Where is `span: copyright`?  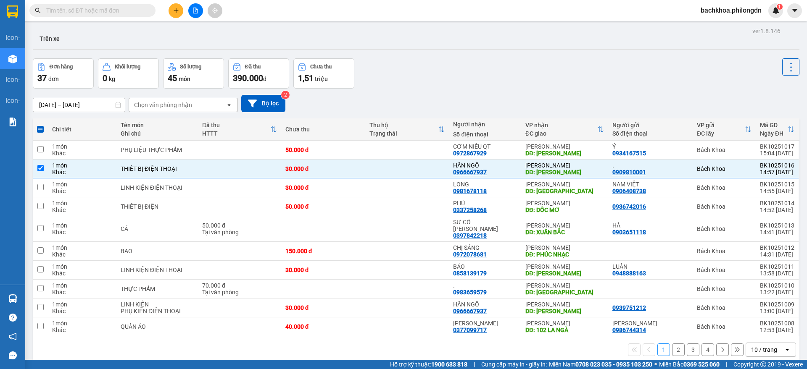
span: copyright is located at coordinates (763, 365).